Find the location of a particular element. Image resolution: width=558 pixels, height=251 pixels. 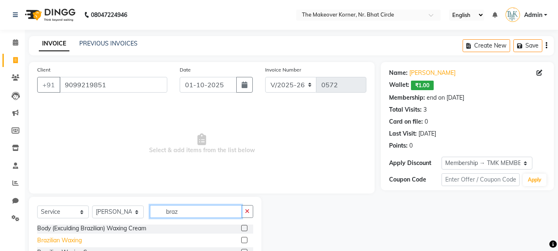

div: Membership: is located at coordinates (407, 97).